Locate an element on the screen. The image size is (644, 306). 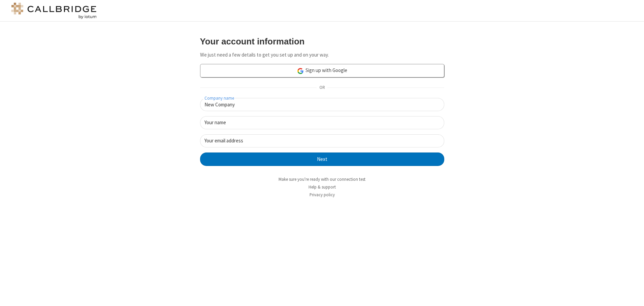
input: Your email address is located at coordinates (322, 141).